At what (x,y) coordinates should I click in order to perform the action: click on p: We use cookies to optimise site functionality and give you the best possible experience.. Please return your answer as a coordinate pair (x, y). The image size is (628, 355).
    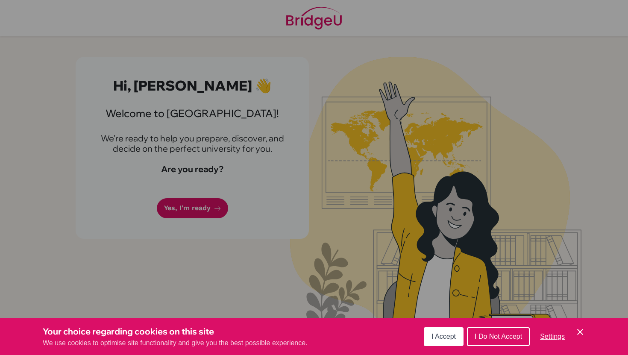
    Looking at the image, I should click on (175, 343).